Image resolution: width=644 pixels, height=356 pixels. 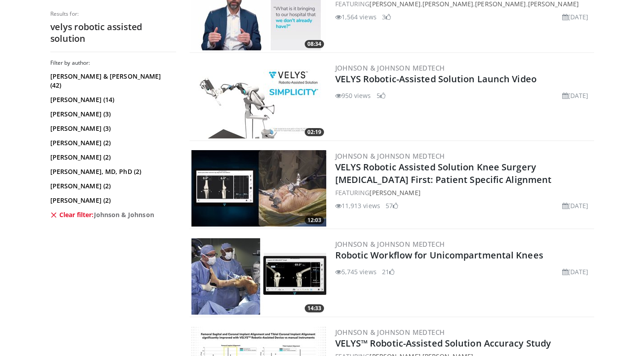 What do you see at coordinates (354, 95) in the screenshot?
I see `li: 950 views` at bounding box center [354, 95].